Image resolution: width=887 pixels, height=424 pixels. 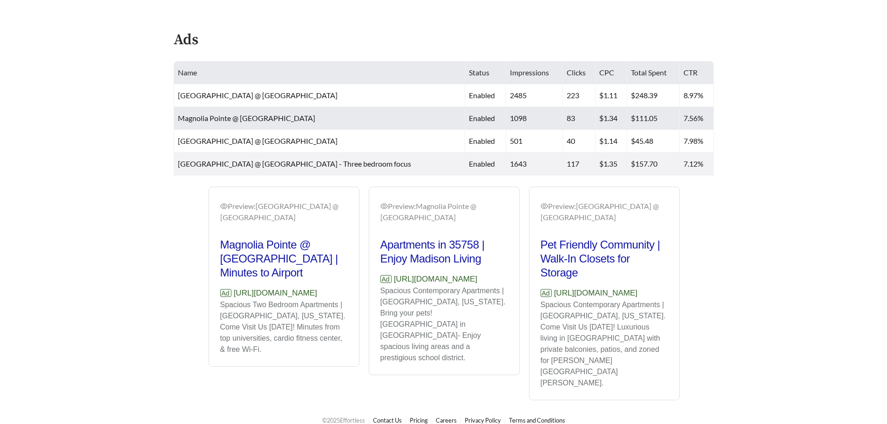 What do you see at coordinates (344, 420) in the screenshot?
I see `span: © 2025 Effortless` at bounding box center [344, 420].